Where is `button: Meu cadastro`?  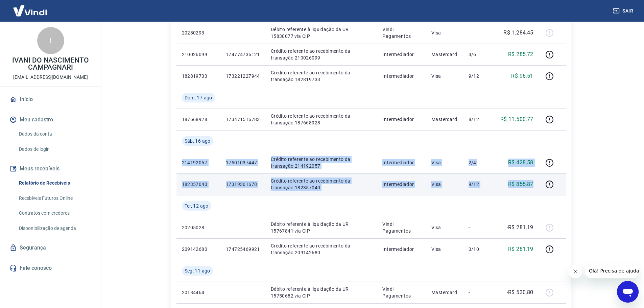
button: Meu cadastro is located at coordinates (50, 119).